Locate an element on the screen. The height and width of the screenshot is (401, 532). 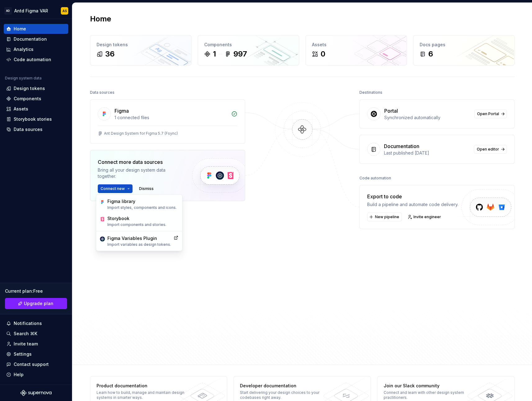
svg: Supernova Logo is located at coordinates (36, 393).